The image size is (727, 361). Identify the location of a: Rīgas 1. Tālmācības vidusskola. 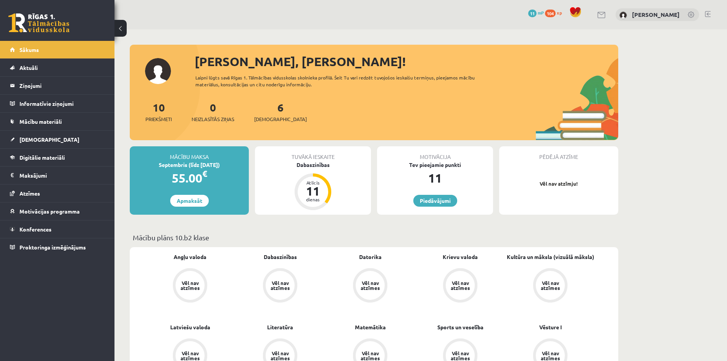
(39, 23).